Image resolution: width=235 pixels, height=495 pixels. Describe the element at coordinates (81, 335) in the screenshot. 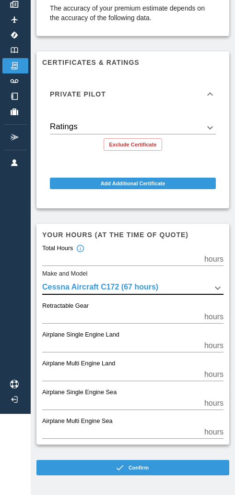

I see `label: Airplane Single Engine Land` at that location.